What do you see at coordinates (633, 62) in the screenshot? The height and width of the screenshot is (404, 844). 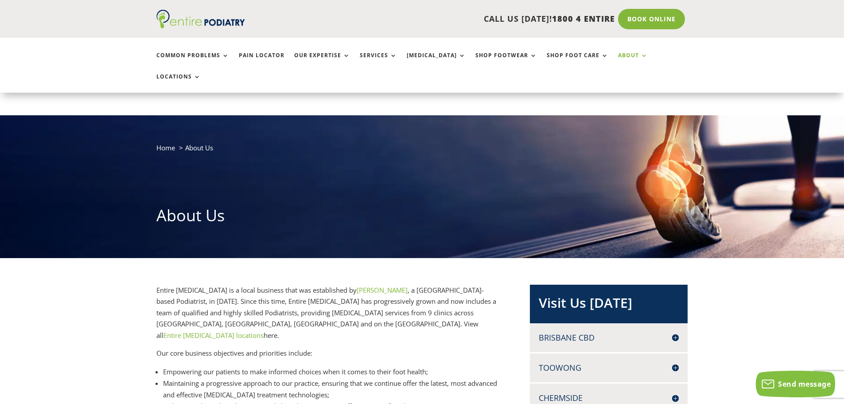 I see `a: About` at bounding box center [633, 62].